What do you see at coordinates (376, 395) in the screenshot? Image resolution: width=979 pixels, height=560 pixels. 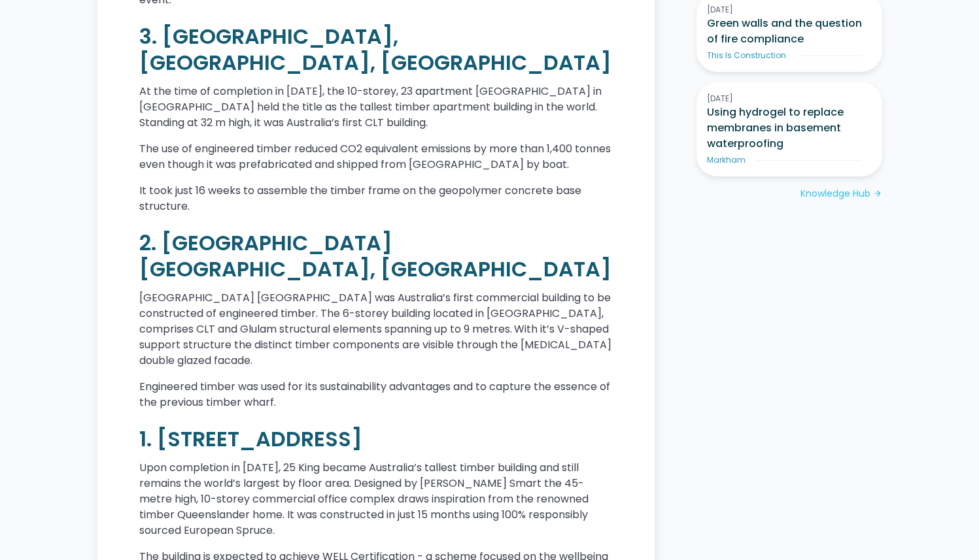 I see `p: Engineered timber was used for its sustainability advantages and to capture the essence of the pr...` at bounding box center [376, 395].